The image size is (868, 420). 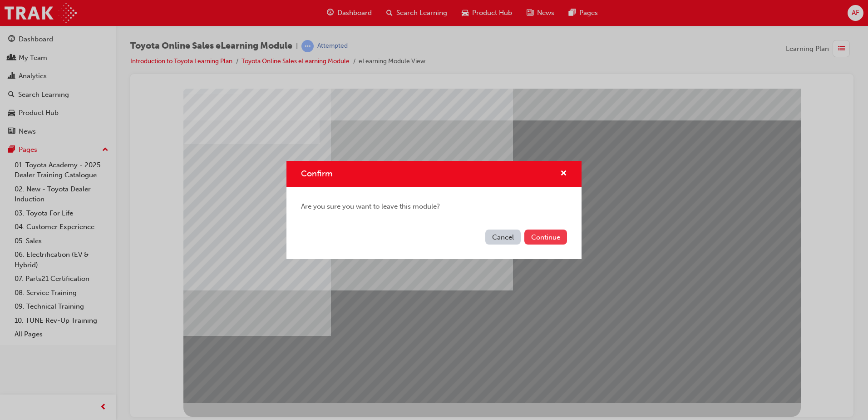 I want to click on div: Are you sure you want to leave this module?, so click(x=434, y=206).